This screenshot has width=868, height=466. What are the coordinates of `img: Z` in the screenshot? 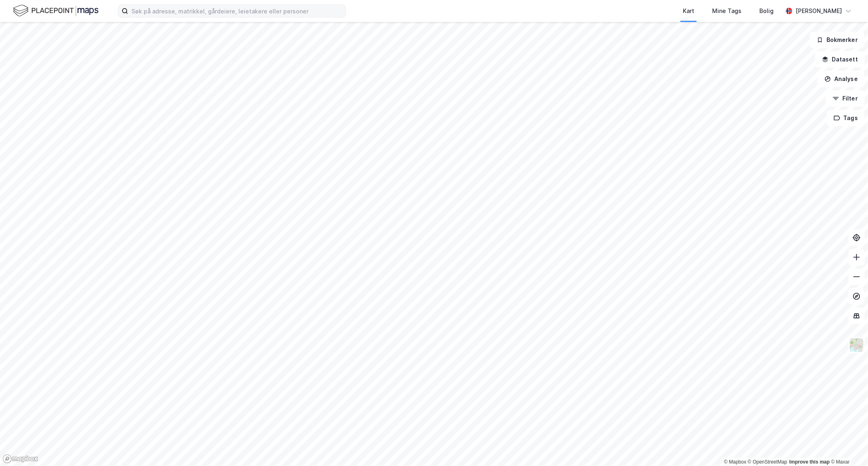 It's located at (856, 345).